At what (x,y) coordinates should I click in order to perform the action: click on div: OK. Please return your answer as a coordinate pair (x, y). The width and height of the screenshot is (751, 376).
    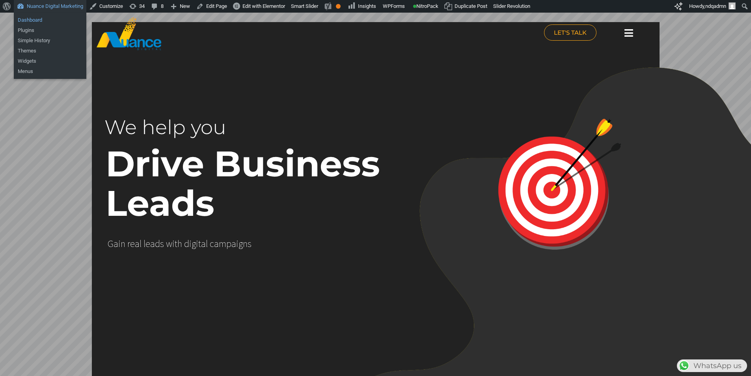
    Looking at the image, I should click on (338, 6).